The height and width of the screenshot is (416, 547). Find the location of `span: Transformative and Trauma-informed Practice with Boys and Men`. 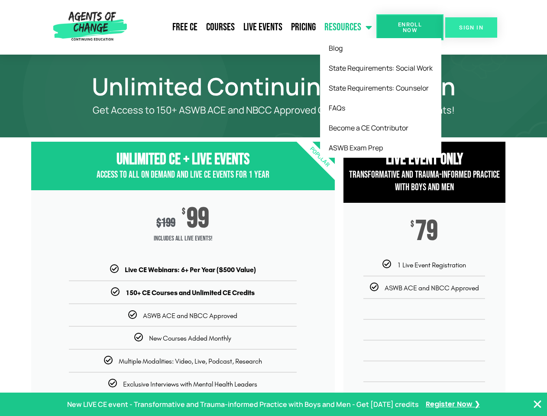

span: Transformative and Trauma-informed Practice with Boys and Men is located at coordinates (425, 181).